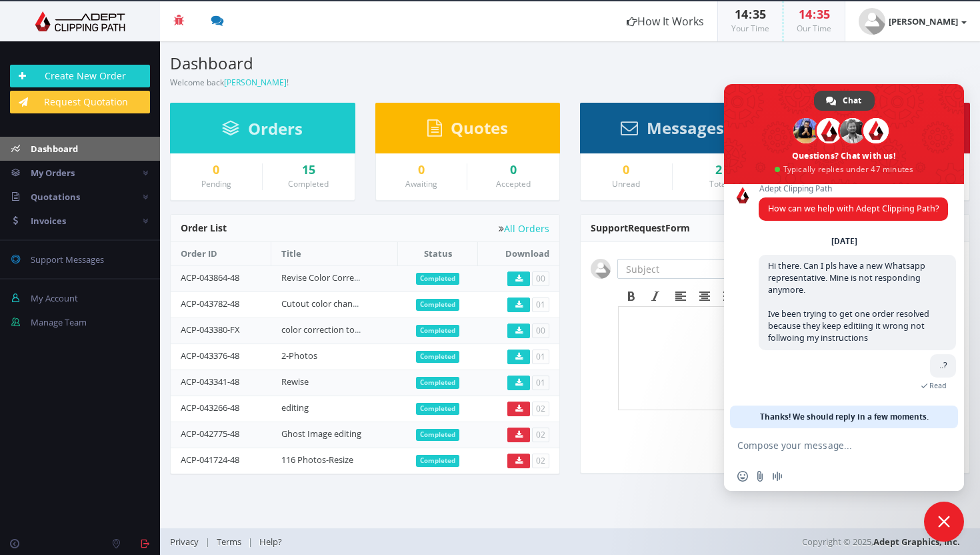  I want to click on div: Bold, so click(631, 296).